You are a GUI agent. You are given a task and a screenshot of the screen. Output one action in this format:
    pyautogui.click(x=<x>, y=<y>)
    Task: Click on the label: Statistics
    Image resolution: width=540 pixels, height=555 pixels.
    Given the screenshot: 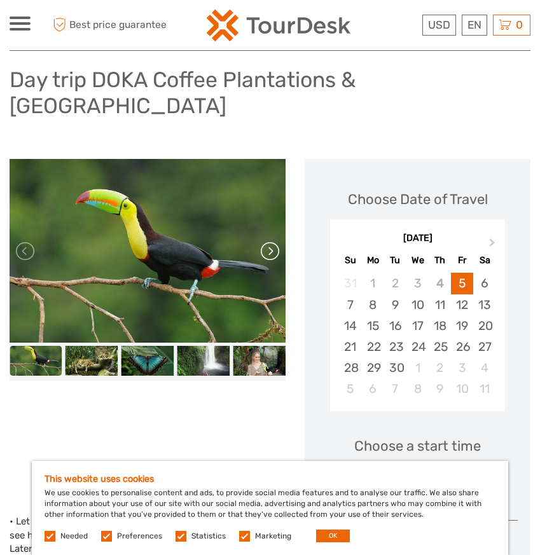 What is the action you would take?
    pyautogui.click(x=209, y=536)
    